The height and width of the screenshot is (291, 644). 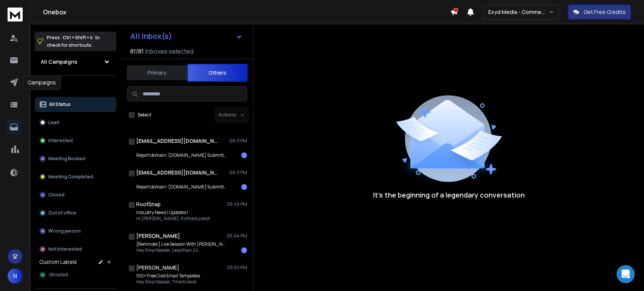 What do you see at coordinates (148, 204) in the screenshot?
I see `h1: RoofSnap` at bounding box center [148, 204].